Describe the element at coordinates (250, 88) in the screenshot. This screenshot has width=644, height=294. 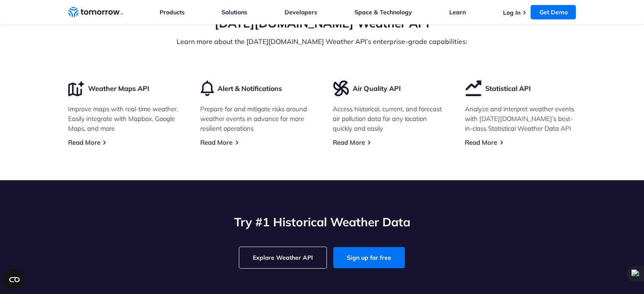
I see `h3: Alert & Notifications` at that location.